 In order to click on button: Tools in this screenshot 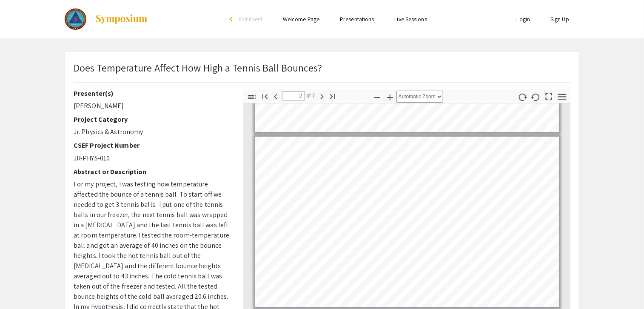, I will do `click(563, 97)`.